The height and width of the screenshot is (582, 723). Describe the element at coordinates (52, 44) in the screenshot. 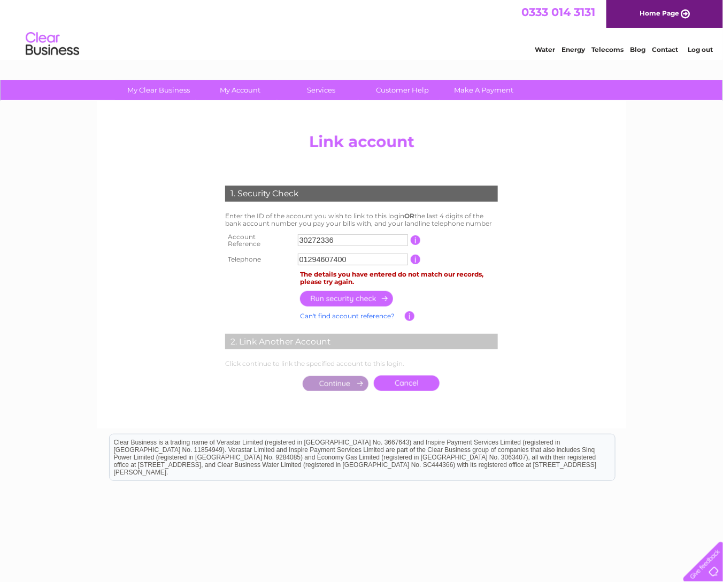

I see `img: logo.png` at that location.